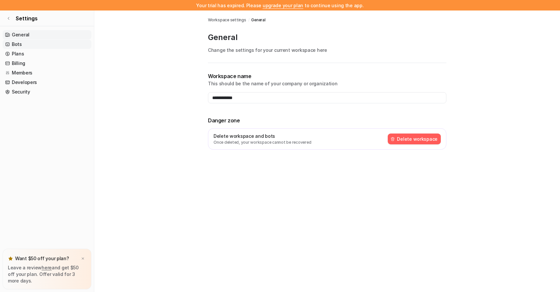 The image size is (560, 292). I want to click on span: Settings, so click(27, 18).